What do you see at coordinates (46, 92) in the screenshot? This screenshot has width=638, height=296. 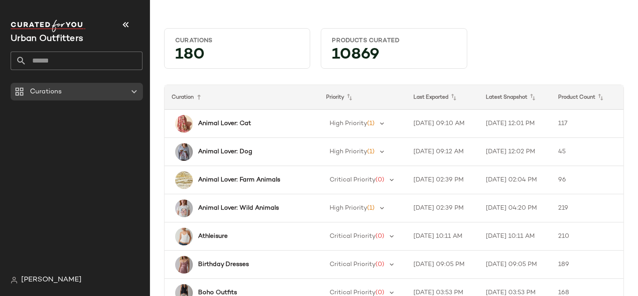 I see `span: Curations` at bounding box center [46, 92].